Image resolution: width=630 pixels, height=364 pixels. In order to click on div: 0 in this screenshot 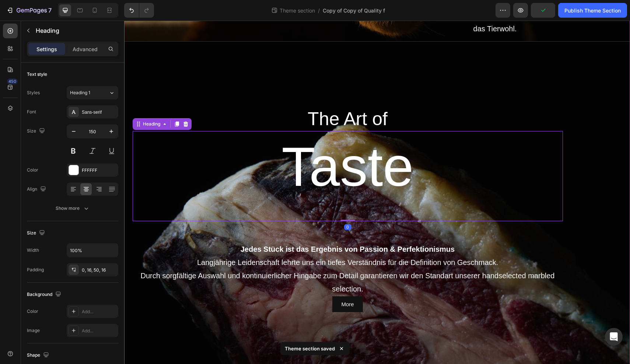, I will do `click(224, 206)`.